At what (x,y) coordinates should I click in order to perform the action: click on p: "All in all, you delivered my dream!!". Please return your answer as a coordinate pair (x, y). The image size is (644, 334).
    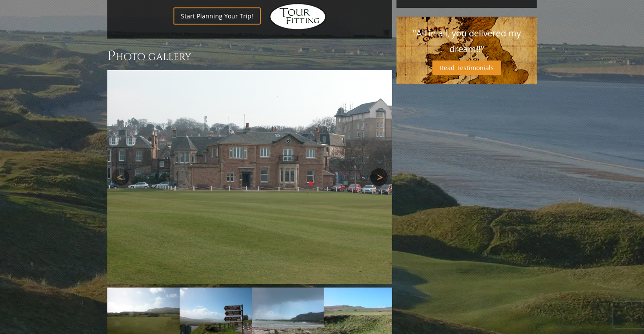
    Looking at the image, I should click on (466, 41).